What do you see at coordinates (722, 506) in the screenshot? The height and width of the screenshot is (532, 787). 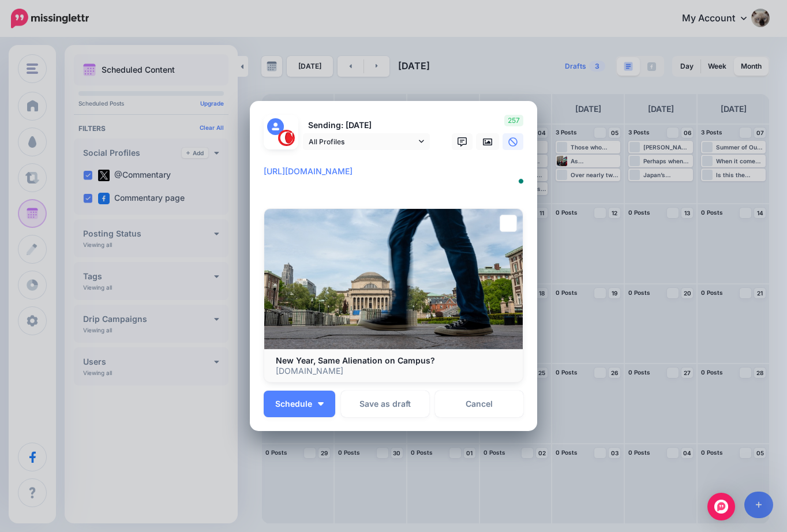 I see `div: Open Intercom Messenger` at bounding box center [722, 506].